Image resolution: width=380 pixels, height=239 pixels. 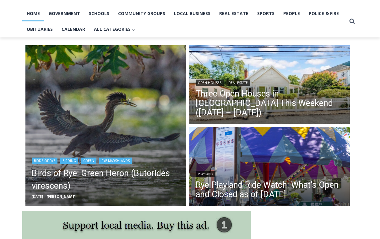 I want to click on a: Home, so click(x=33, y=14).